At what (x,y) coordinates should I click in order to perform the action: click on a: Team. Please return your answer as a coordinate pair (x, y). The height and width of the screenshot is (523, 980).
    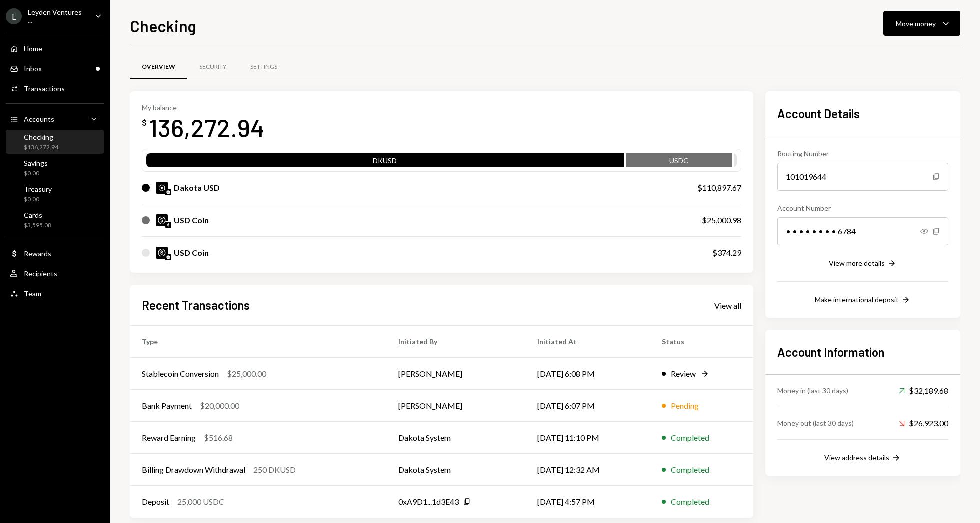
    Looking at the image, I should click on (55, 294).